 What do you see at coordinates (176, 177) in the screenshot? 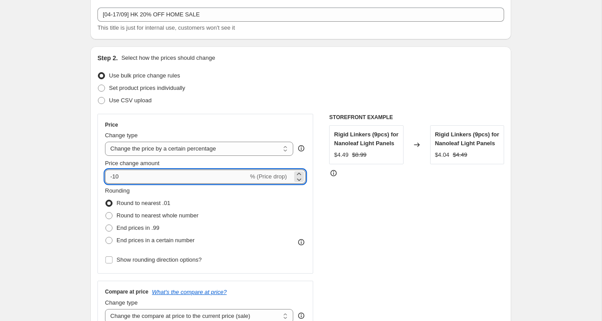
I see `input: -15` at bounding box center [176, 177].